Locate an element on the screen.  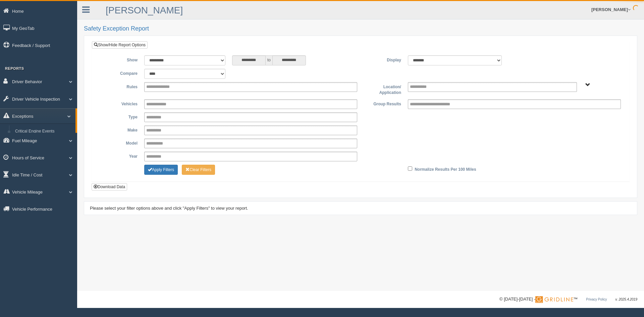
h2: Safety Exception Report is located at coordinates (360, 29).